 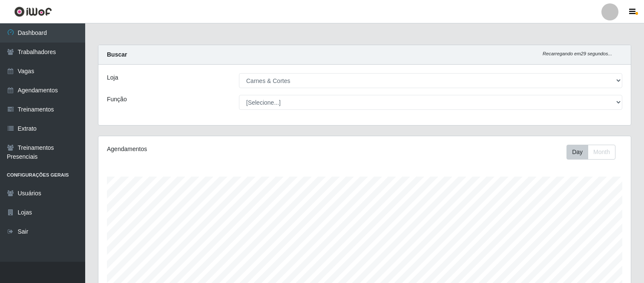 I want to click on strong: Buscar, so click(x=116, y=55).